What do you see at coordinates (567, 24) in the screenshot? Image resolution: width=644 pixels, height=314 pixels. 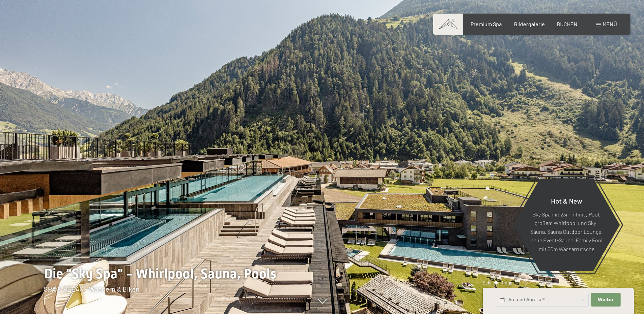 I see `span: BUCHEN` at bounding box center [567, 24].